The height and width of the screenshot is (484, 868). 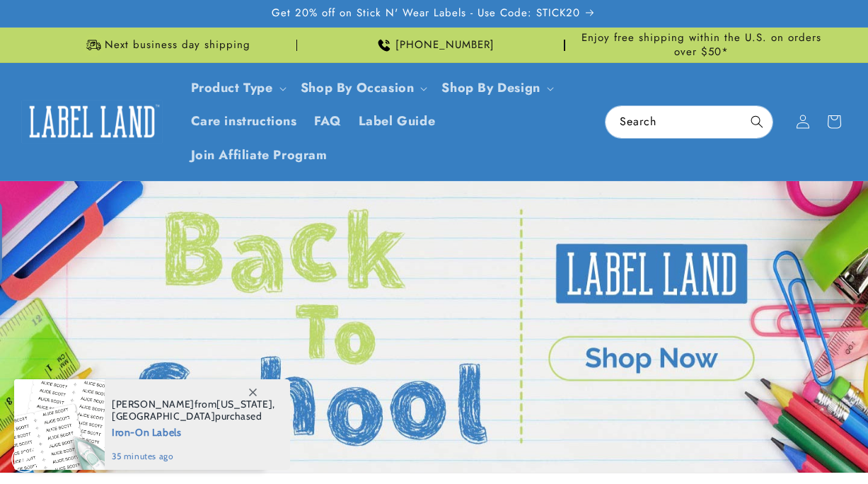 What do you see at coordinates (244, 121) in the screenshot?
I see `a: Care instructions` at bounding box center [244, 121].